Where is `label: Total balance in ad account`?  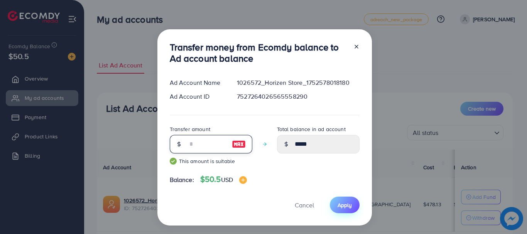 label: Total balance in ad account is located at coordinates (311, 129).